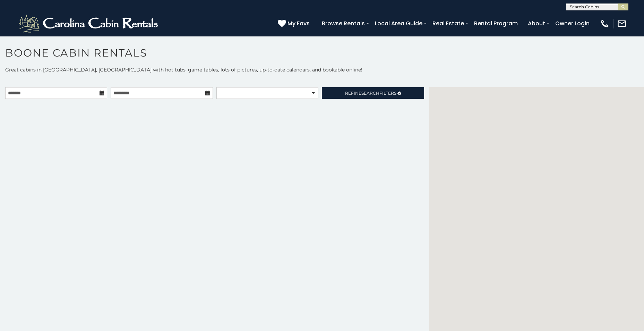  What do you see at coordinates (299, 23) in the screenshot?
I see `span: My Favs` at bounding box center [299, 23].